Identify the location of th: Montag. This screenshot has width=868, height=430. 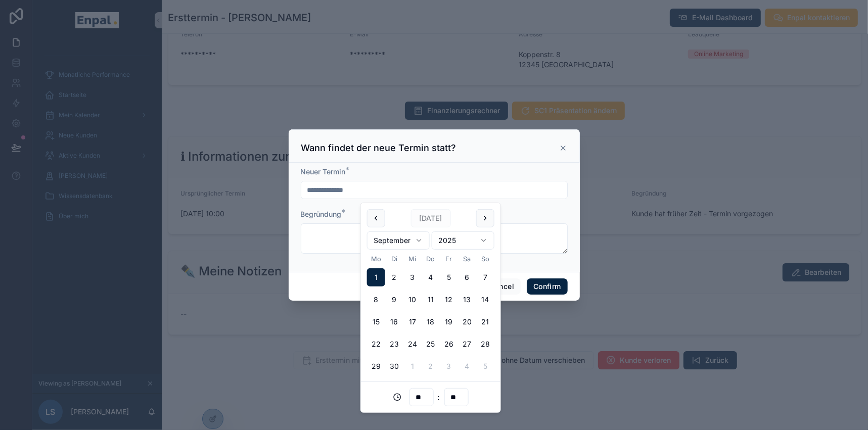
(377, 259).